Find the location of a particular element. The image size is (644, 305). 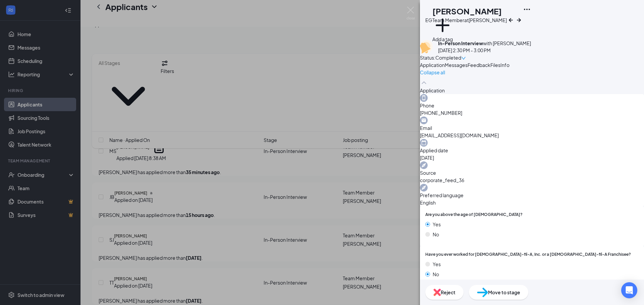

span: Collapse all is located at coordinates (432, 73).